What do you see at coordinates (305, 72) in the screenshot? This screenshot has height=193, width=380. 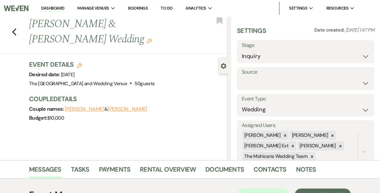 I see `label: Source:` at bounding box center [305, 72].